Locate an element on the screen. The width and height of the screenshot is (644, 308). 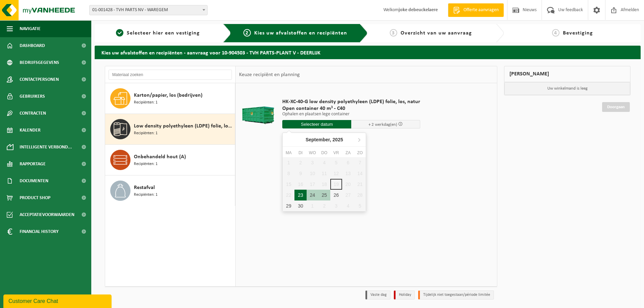
span: Contactpersonen is located at coordinates (39, 80).